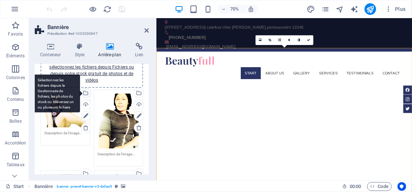 This screenshot has height=192, width=412. I want to click on h4: Arrière-plan, so click(111, 50).